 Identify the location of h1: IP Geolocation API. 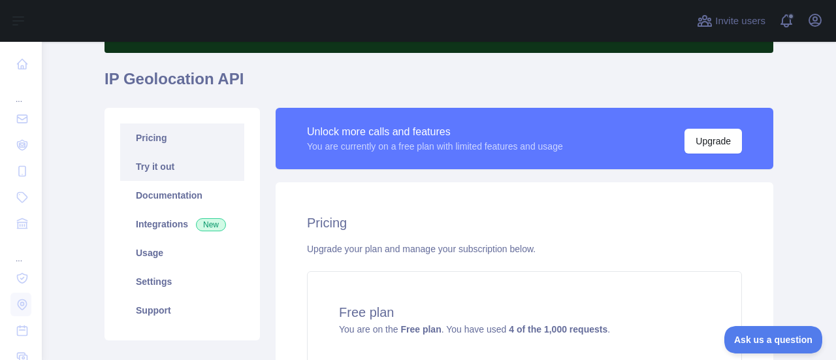
(439, 84).